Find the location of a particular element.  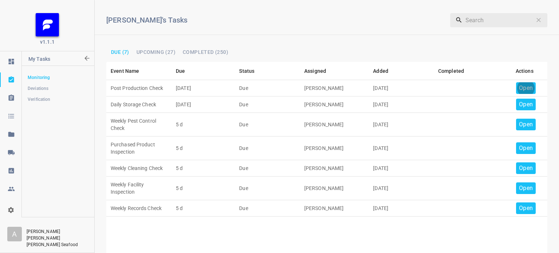

button: Due (7) is located at coordinates (120, 52).